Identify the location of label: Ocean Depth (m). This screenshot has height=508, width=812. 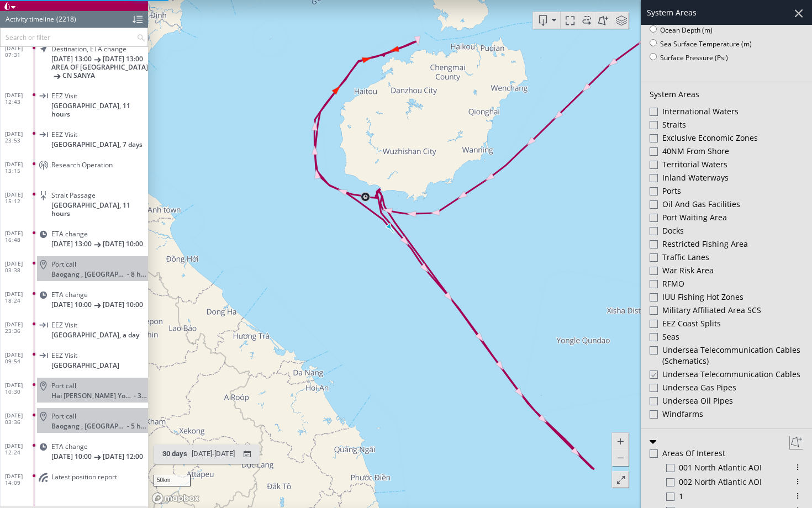
(686, 29).